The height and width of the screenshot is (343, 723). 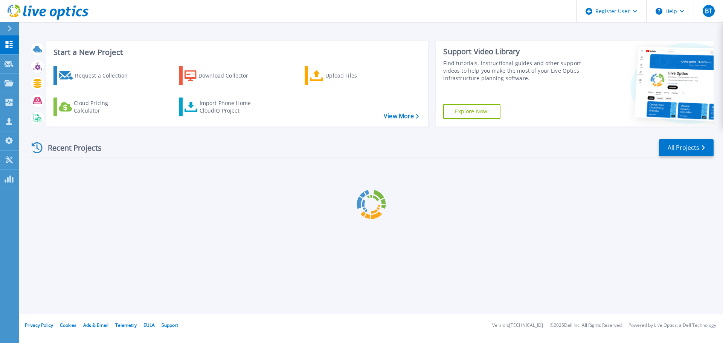 I want to click on a: Telemetry, so click(x=126, y=325).